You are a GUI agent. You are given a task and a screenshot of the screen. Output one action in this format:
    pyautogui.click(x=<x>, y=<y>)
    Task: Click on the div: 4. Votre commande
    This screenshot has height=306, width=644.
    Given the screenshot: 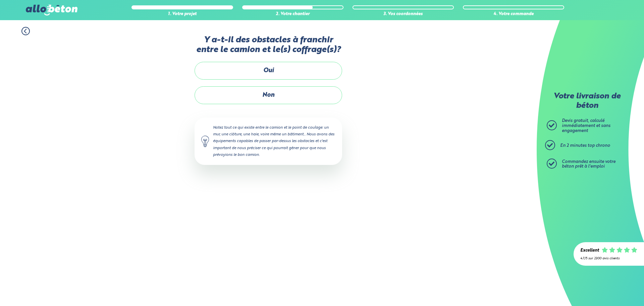 What is the action you would take?
    pyautogui.click(x=514, y=14)
    